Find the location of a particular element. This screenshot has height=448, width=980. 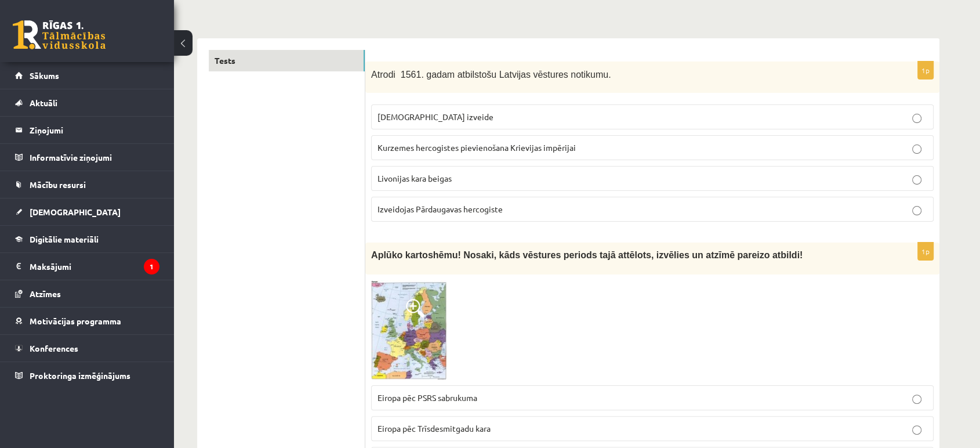

input: Kurzemes hercogistes pievienošana Krievijas impērijai is located at coordinates (916, 149).